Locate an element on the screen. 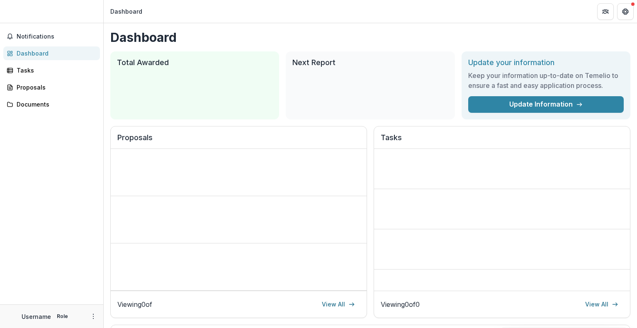 Image resolution: width=637 pixels, height=328 pixels. span: Notifications is located at coordinates (56, 36).